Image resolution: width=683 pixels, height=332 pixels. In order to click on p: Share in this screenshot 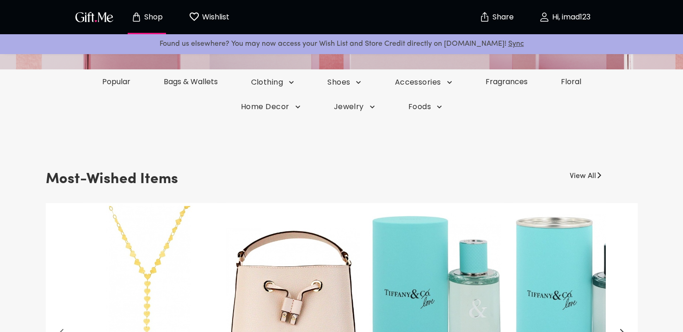, I will do `click(502, 17)`.